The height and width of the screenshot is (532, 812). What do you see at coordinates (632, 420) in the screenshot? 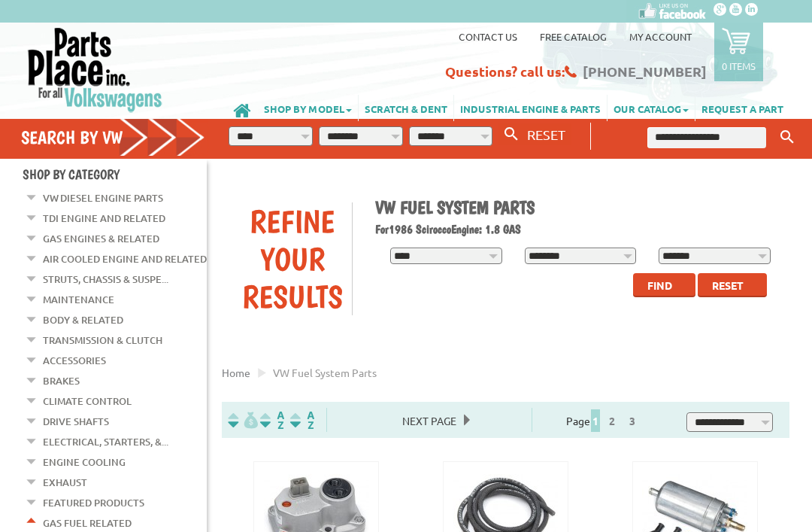
I see `a: 3` at bounding box center [632, 420].